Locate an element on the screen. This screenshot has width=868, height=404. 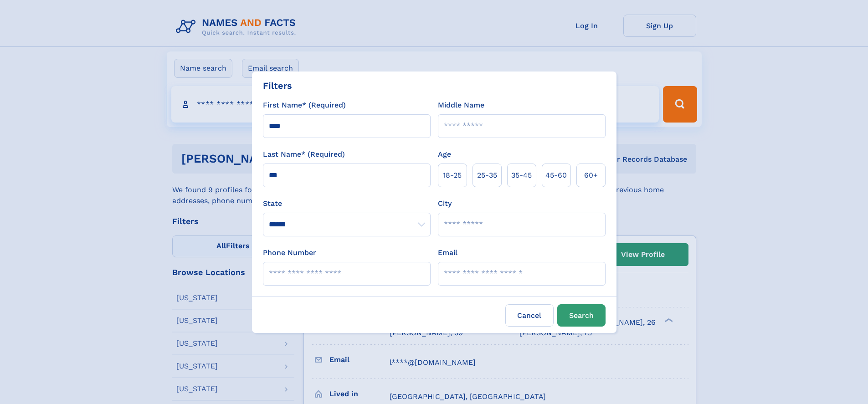
button: Search is located at coordinates (582, 316).